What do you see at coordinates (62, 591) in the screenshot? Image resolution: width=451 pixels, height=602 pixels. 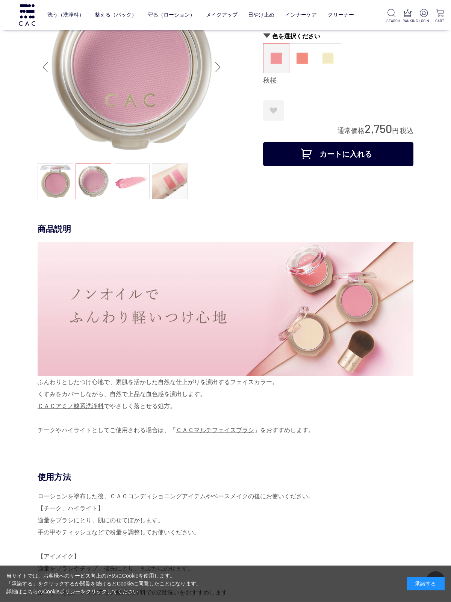 I see `a: Cookieポリシー` at bounding box center [62, 591].